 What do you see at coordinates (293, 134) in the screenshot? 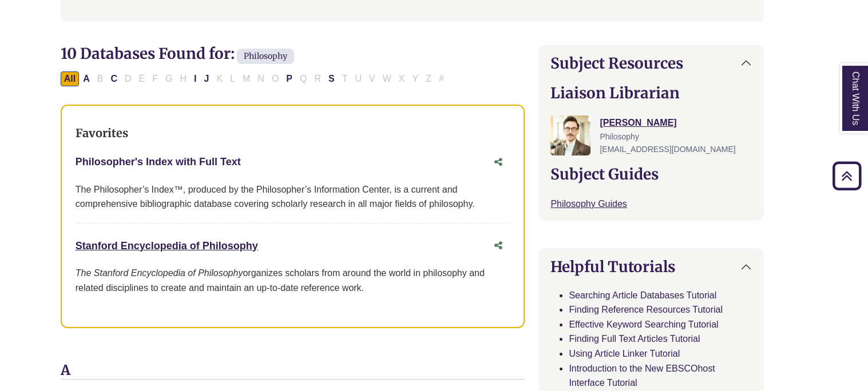
I see `h3: Favorites` at bounding box center [293, 134].